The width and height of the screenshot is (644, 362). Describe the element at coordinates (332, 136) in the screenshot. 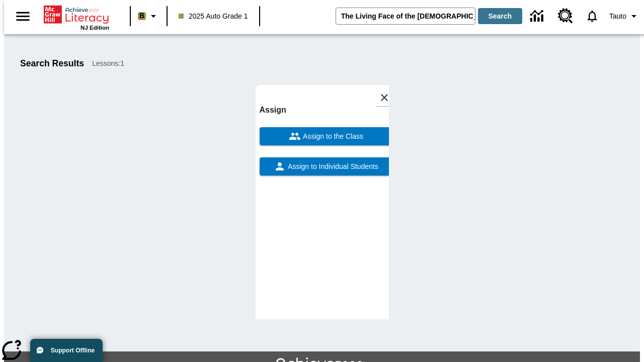

I see `span: Assign to the Class` at that location.